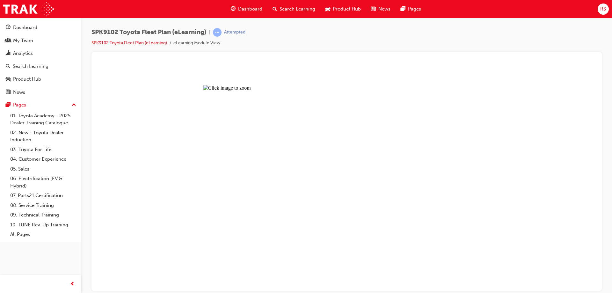 Image resolution: width=612 pixels, height=293 pixels. I want to click on a: Product Hub, so click(40, 79).